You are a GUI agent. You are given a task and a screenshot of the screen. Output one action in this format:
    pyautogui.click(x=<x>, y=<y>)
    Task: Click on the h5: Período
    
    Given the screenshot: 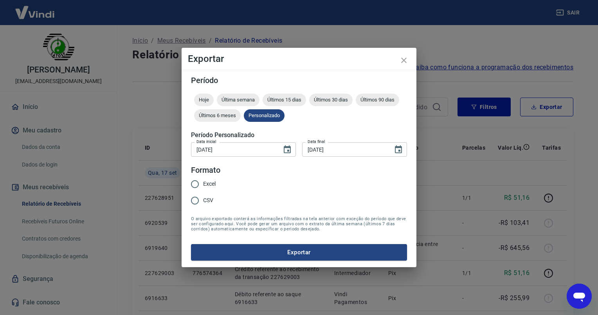 What is the action you would take?
    pyautogui.click(x=299, y=80)
    